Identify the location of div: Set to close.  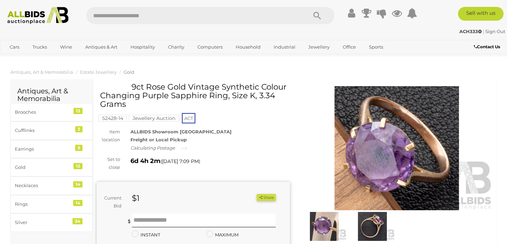
(108, 164).